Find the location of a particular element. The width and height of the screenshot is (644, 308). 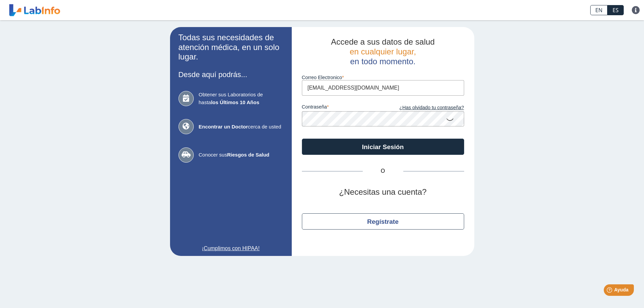

span: Ayuda is located at coordinates (38, 8).